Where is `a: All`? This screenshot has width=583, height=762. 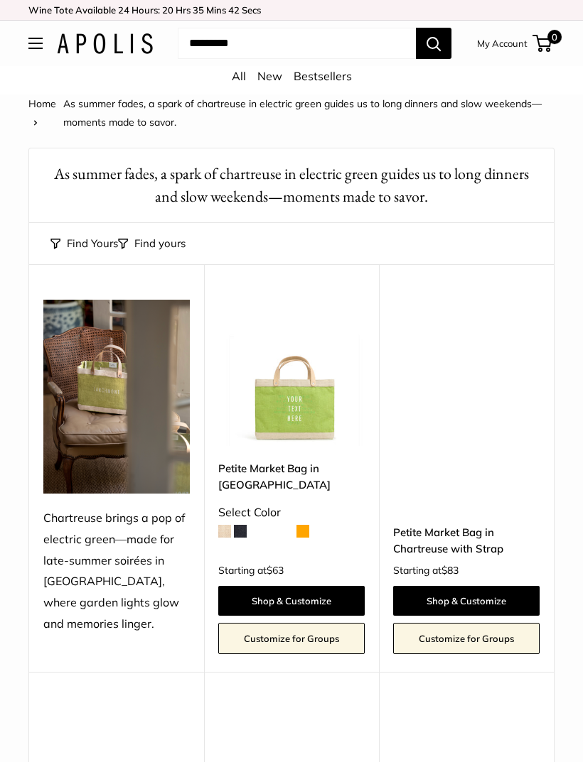 a: All is located at coordinates (239, 76).